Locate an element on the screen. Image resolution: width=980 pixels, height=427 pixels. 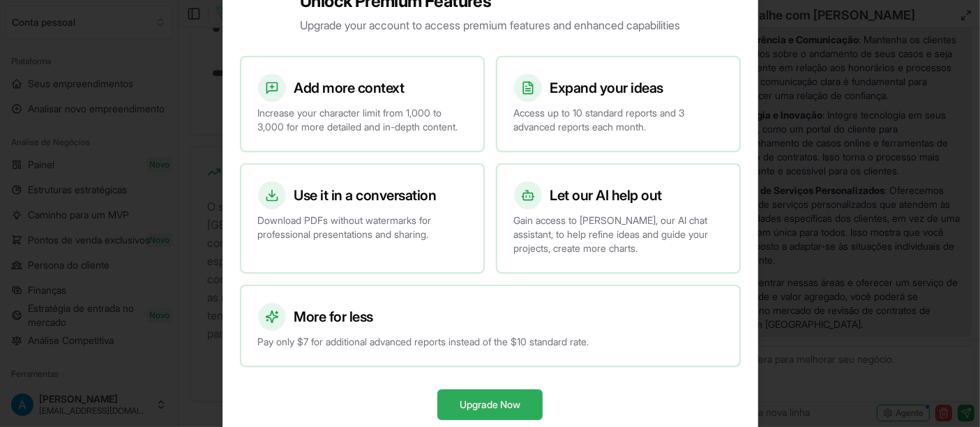
h3: Let our AI help out is located at coordinates (607, 195).